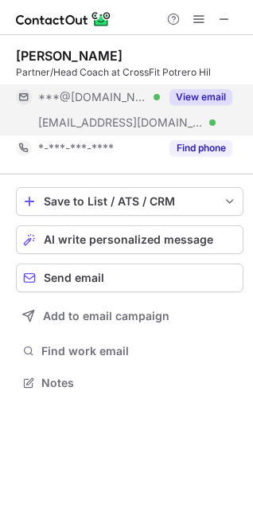 Image resolution: width=253 pixels, height=508 pixels. Describe the element at coordinates (74, 278) in the screenshot. I see `span: Send email` at that location.